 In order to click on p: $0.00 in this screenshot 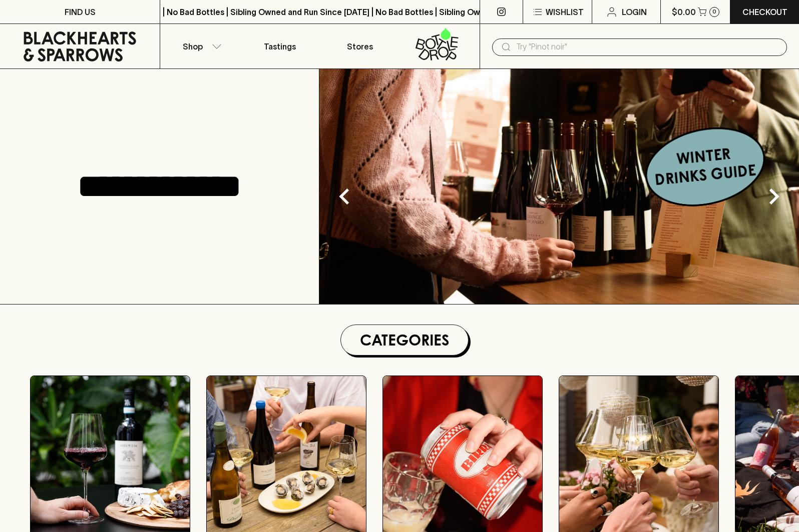, I will do `click(684, 12)`.